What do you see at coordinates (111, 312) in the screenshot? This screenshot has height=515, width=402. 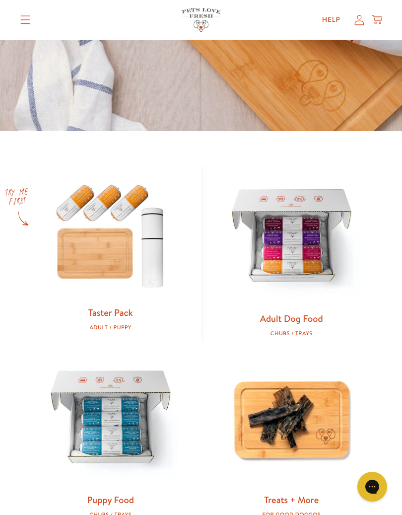 I see `a: Taster Pack` at bounding box center [111, 312].